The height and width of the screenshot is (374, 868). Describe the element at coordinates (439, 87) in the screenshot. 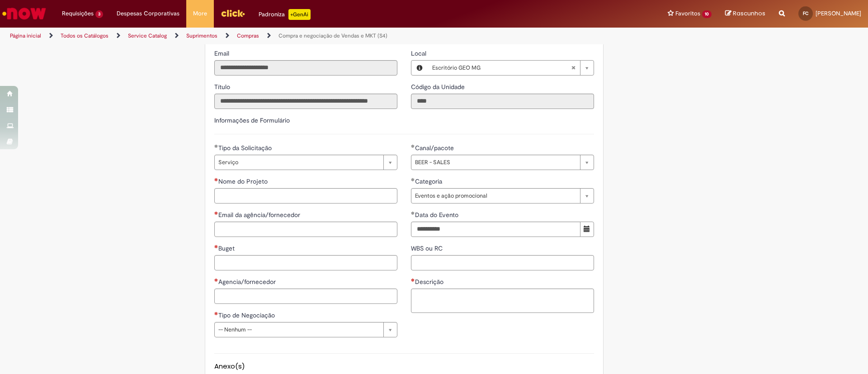

I see `label: Somente leitura - Código da Unidade` at that location.